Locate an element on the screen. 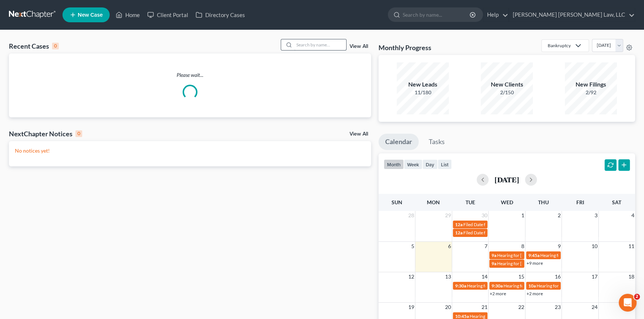 This screenshot has height=319, width=644. span: 23 is located at coordinates (558, 308).